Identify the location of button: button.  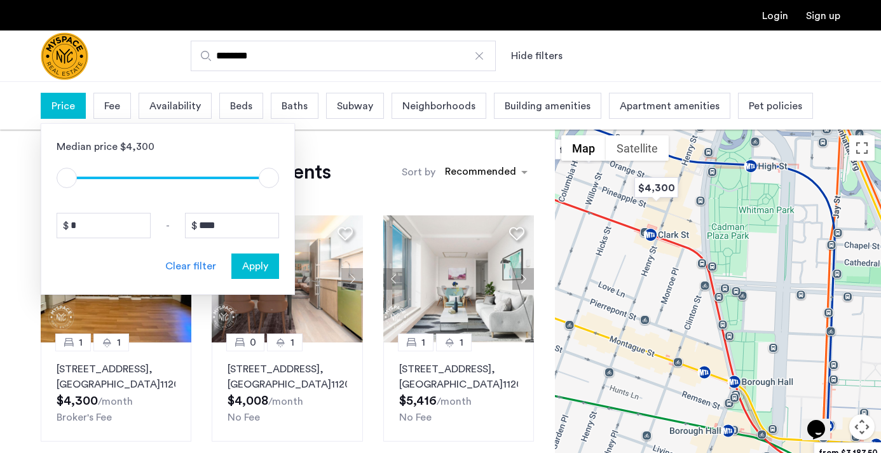
(255, 266).